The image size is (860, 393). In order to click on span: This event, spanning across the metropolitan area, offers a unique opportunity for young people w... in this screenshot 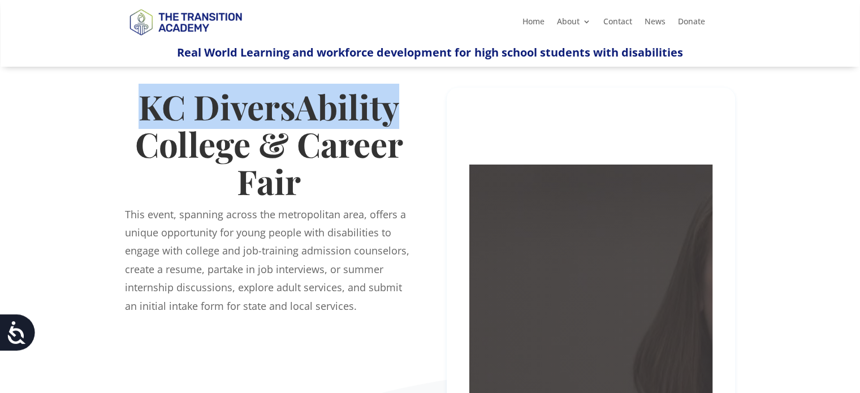, I will do `click(267, 260)`.